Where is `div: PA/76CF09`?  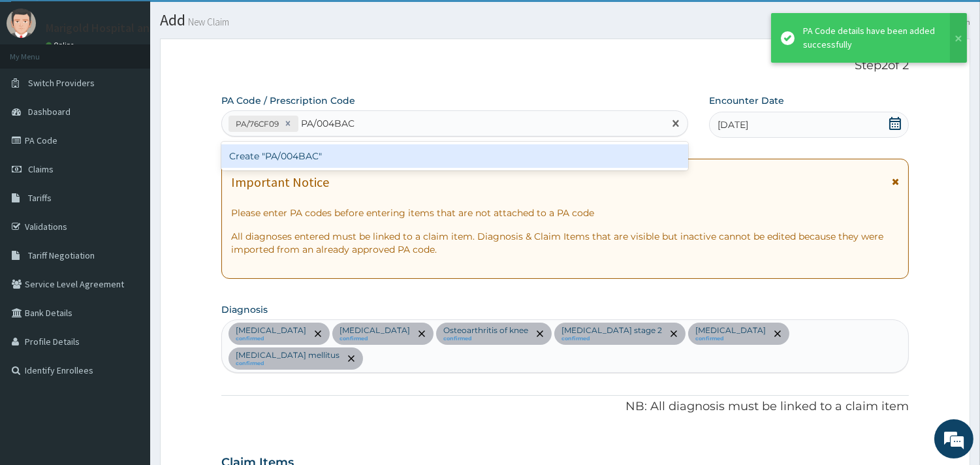 div: PA/76CF09 is located at coordinates (256, 123).